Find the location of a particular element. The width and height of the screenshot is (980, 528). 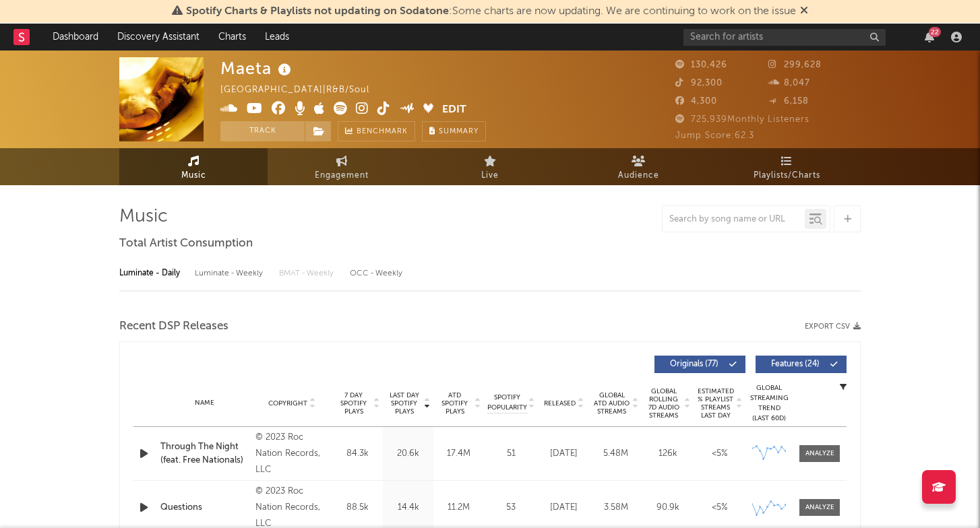

span: 8,047 is located at coordinates (789, 83).